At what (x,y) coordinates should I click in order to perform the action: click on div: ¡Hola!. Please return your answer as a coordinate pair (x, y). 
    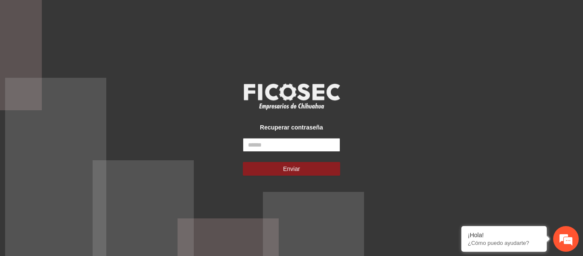
    Looking at the image, I should click on (504, 235).